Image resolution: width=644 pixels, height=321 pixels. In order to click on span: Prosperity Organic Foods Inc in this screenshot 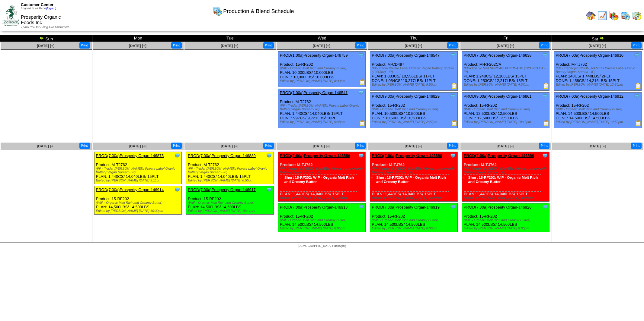, I will do `click(41, 20)`.